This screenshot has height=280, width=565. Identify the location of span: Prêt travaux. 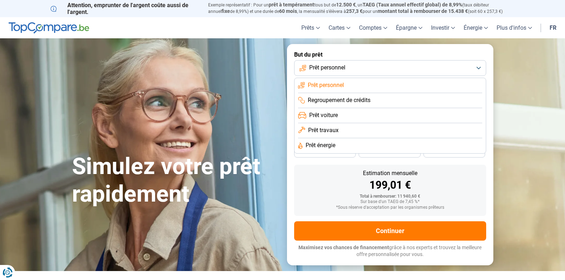
(323, 130).